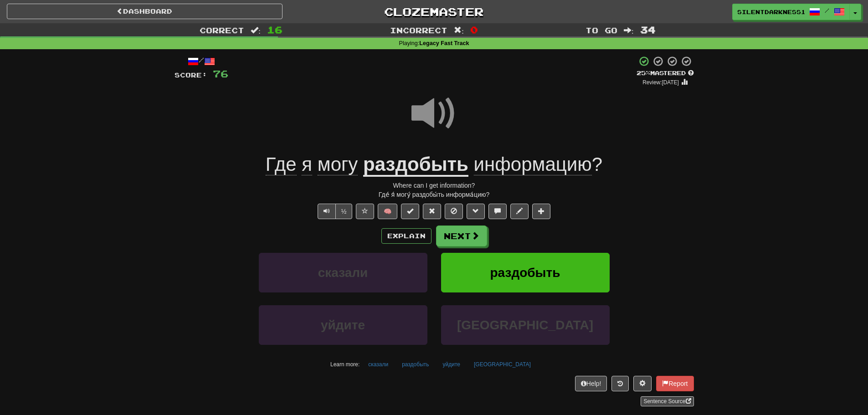  Describe the element at coordinates (306, 164) in the screenshot. I see `span: я` at that location.